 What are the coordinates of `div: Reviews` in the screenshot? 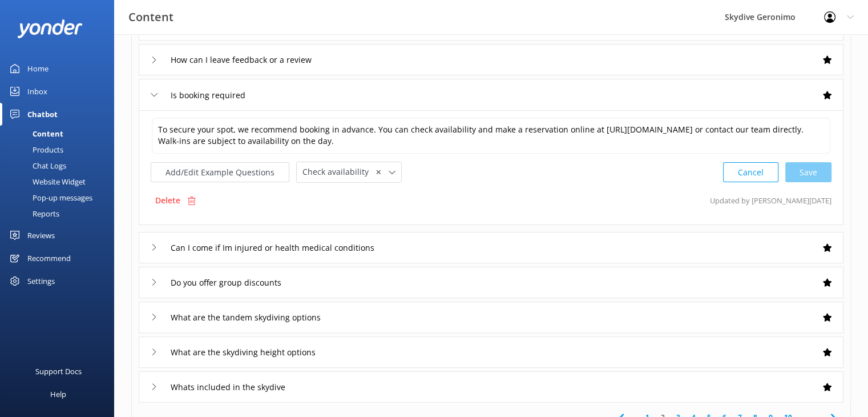 It's located at (41, 236).